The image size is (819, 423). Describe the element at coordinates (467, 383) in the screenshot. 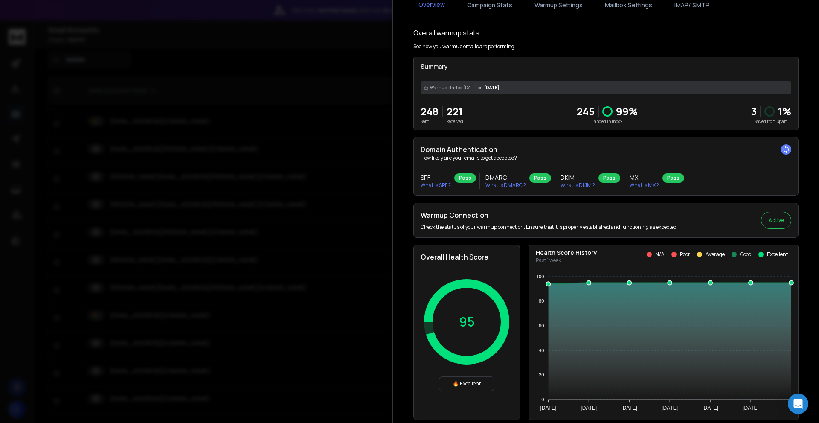

I see `div: 🔥 Excellent` at that location.